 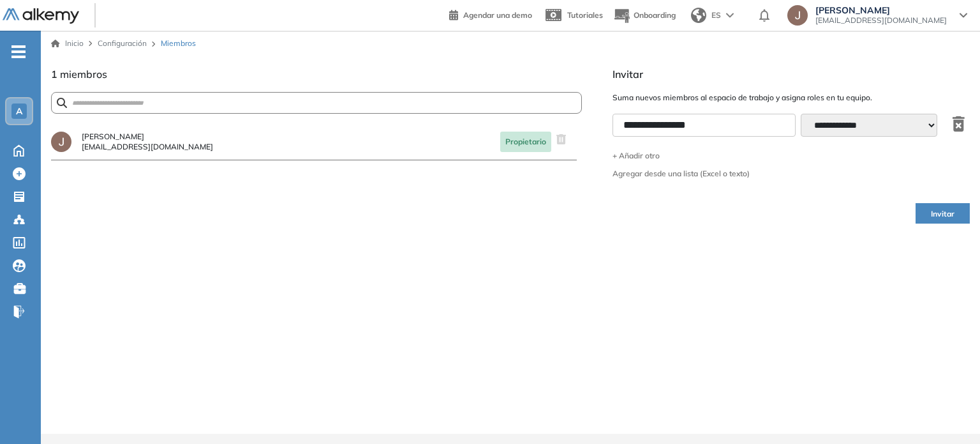 I want to click on span: 1, so click(x=54, y=74).